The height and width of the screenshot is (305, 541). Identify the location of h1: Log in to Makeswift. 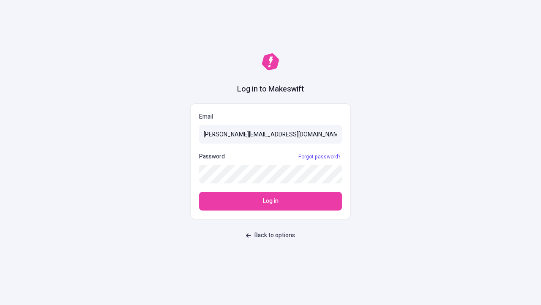
(271, 89).